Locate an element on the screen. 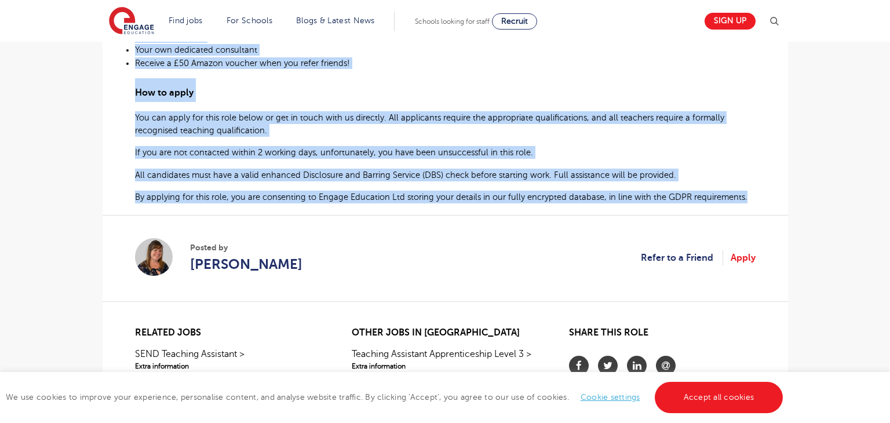 This screenshot has width=890, height=423. a: SEND Teaching Assistant >Extra information is located at coordinates (228, 359).